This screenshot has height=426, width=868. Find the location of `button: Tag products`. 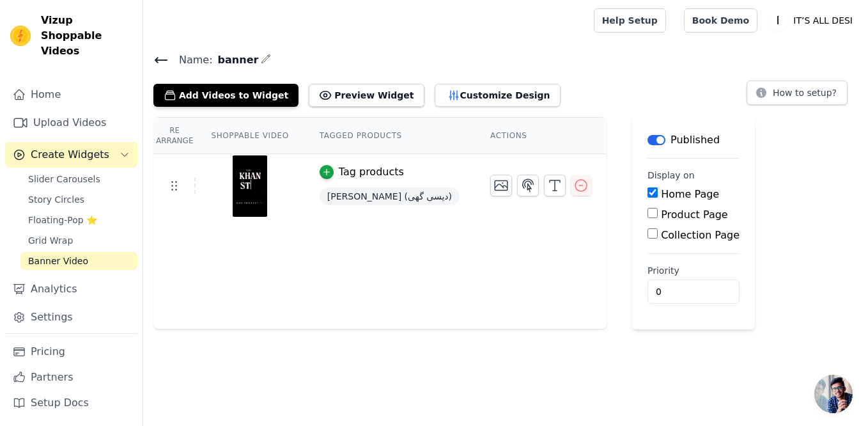

button: Tag products is located at coordinates (361, 172).